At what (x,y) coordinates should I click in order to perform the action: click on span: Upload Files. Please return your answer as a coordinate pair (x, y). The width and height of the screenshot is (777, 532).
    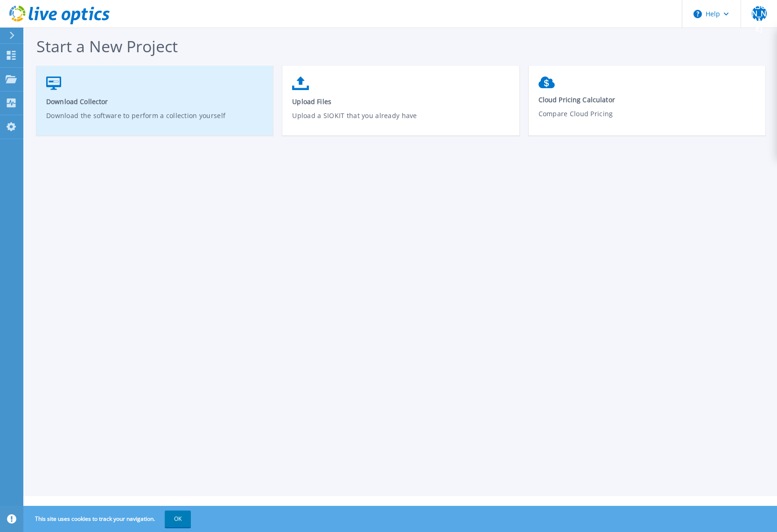
    Looking at the image, I should click on (401, 101).